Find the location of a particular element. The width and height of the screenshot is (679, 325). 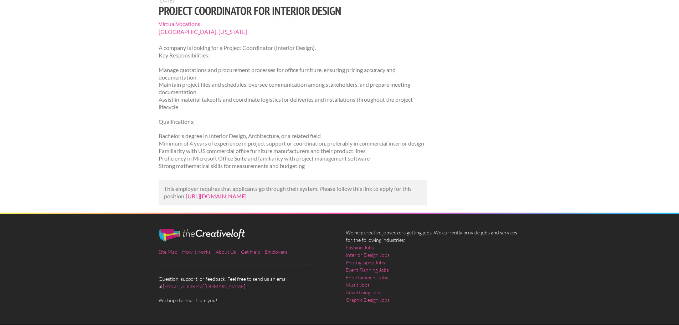

img: The Creative Loft is located at coordinates (202, 235).